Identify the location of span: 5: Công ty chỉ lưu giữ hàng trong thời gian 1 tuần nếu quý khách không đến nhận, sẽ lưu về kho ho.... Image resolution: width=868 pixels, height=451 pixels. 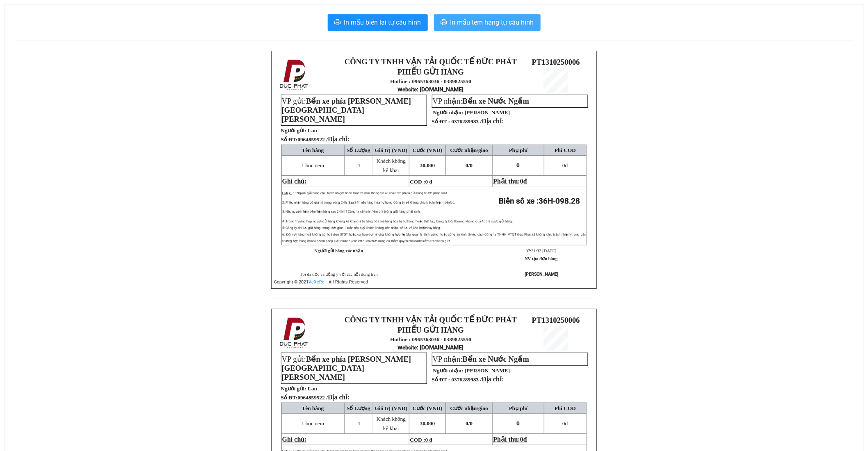
(361, 228).